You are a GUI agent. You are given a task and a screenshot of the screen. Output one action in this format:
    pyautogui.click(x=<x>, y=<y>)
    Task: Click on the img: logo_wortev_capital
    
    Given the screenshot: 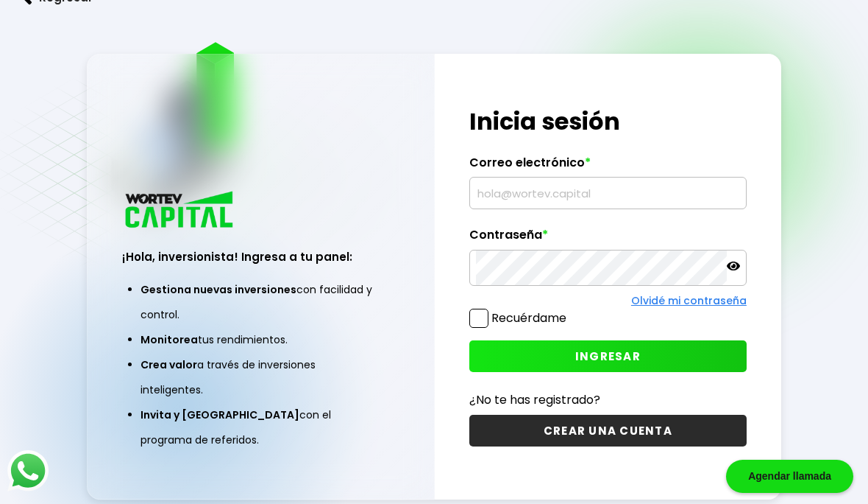 What is the action you would take?
    pyautogui.click(x=180, y=211)
    